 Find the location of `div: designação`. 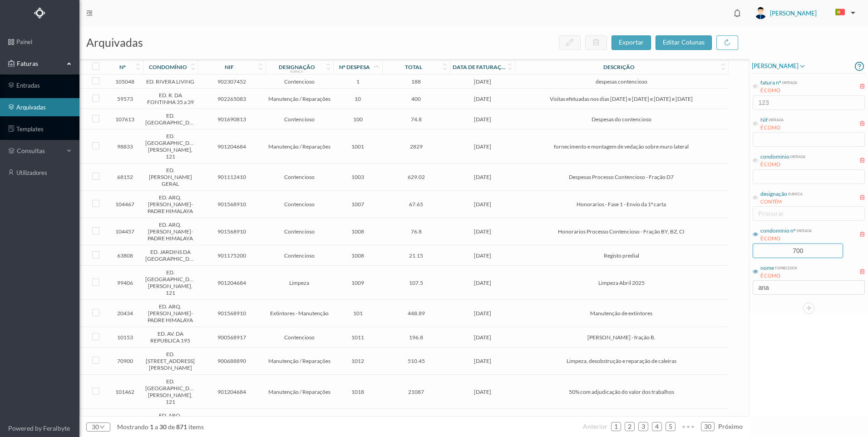

div: designação is located at coordinates (774, 194).